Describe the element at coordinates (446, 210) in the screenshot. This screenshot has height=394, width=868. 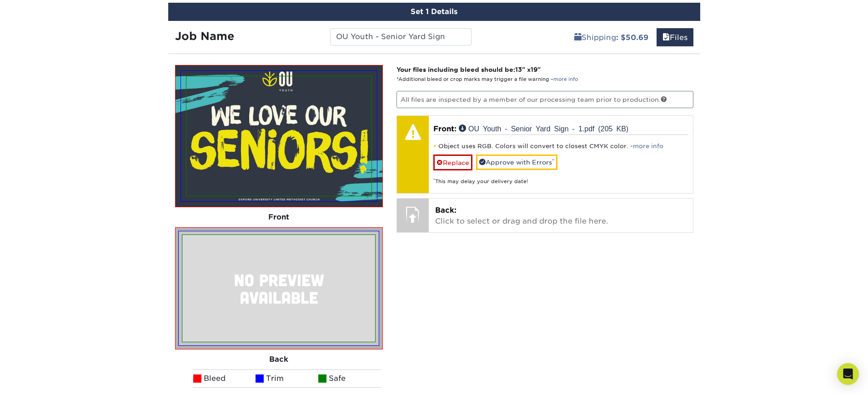
I see `span: Back:` at that location.